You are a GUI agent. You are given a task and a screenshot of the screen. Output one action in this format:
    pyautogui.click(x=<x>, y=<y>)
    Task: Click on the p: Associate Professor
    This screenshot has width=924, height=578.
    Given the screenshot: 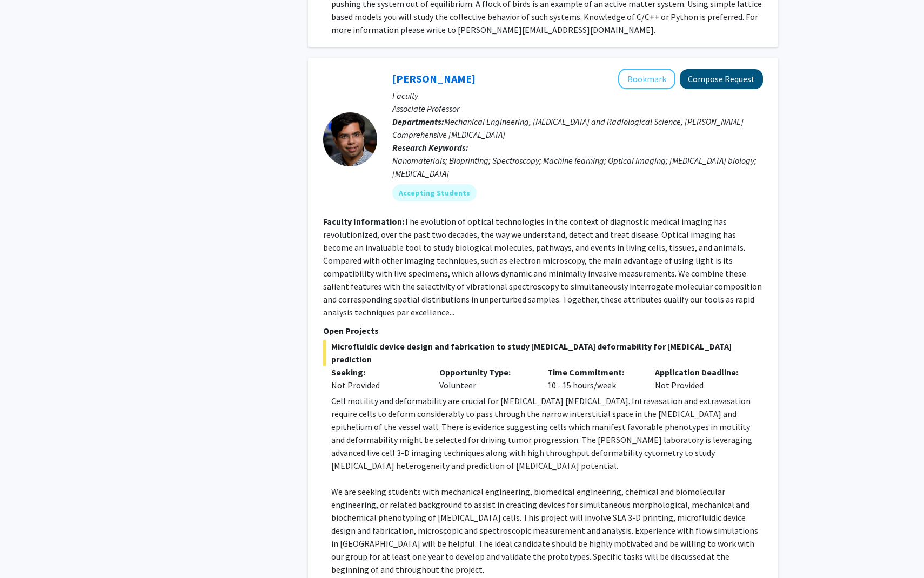 What is the action you would take?
    pyautogui.click(x=578, y=109)
    